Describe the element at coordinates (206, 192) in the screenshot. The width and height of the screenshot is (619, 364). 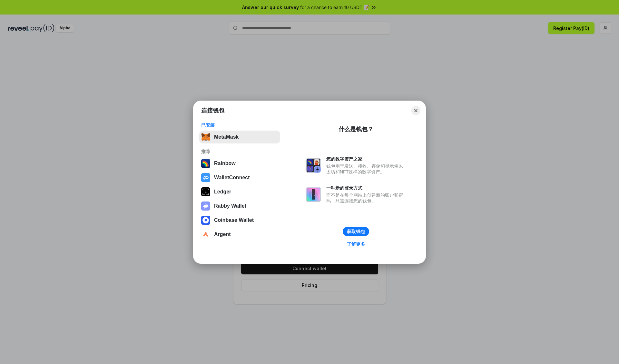
I see `img: svg+xml,%3Csvg%20xmlns%3D%22http%3A%2F%2Fwww.w3.org%2F2000%2Fsvg%22%20width%3D%2228%22%20height%3...` at that location.